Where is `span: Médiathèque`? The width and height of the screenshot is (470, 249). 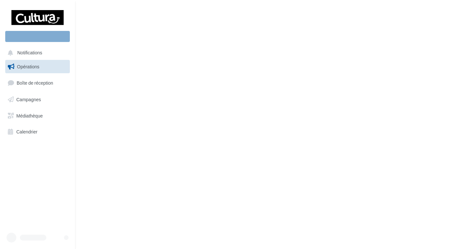 span: Médiathèque is located at coordinates (29, 115).